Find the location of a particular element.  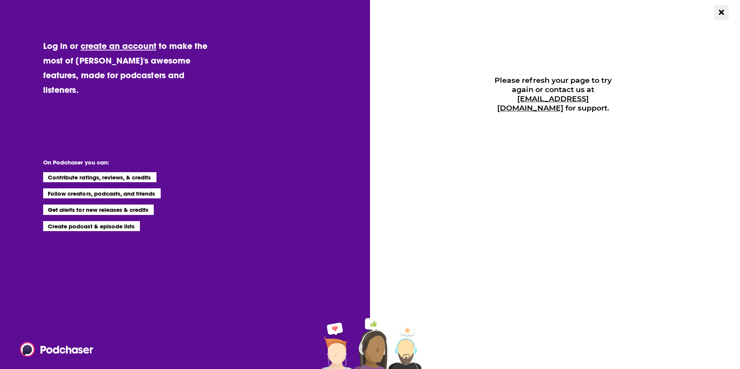

p: Please refresh your page to try again or contact us at for support. is located at coordinates (553, 94).